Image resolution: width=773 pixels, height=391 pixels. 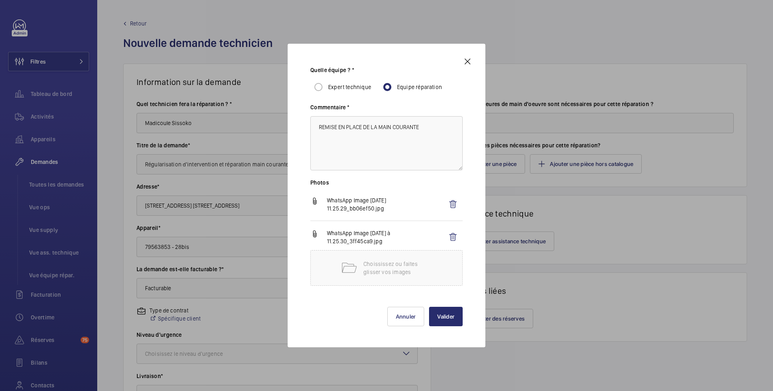 I want to click on span: Expert technique, so click(x=350, y=87).